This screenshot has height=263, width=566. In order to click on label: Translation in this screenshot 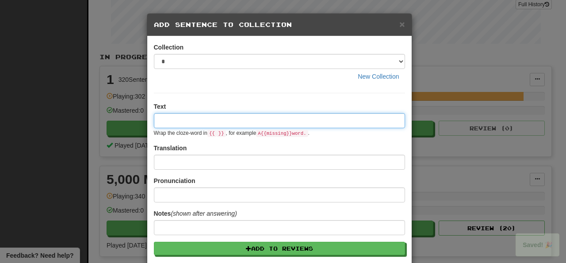, I will do `click(170, 148)`.